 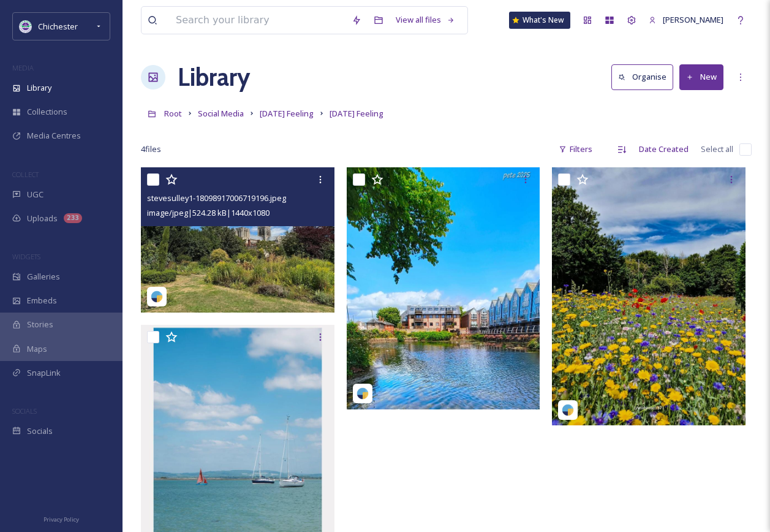 I want to click on span: 4 file s, so click(x=151, y=149).